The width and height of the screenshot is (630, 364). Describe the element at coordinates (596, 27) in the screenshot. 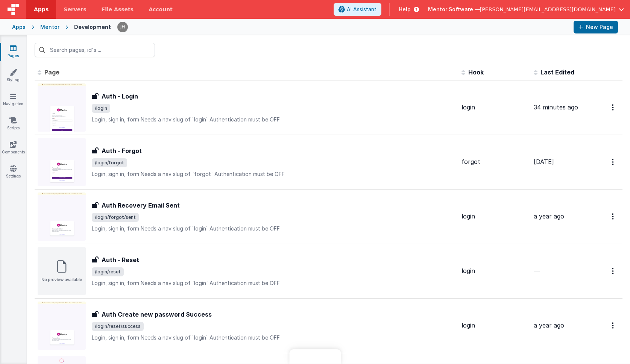

I see `button: New Page` at that location.